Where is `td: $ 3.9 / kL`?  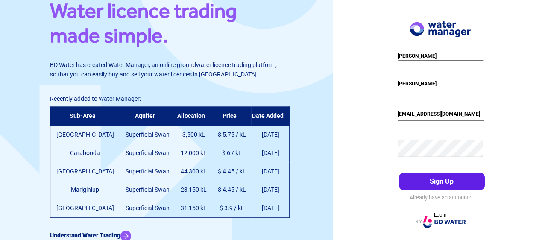
td: $ 3.9 / kL is located at coordinates (232, 209).